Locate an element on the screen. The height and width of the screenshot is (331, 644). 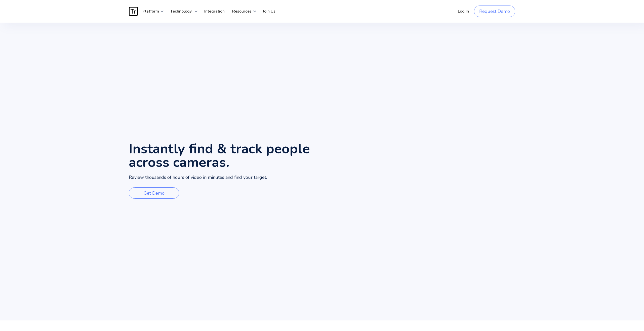
strong: Technology is located at coordinates (181, 11).